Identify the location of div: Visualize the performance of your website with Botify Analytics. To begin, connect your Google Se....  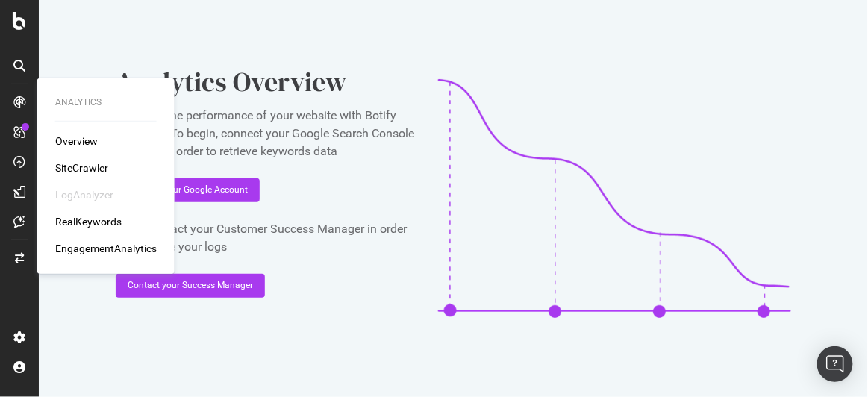
(265, 133).